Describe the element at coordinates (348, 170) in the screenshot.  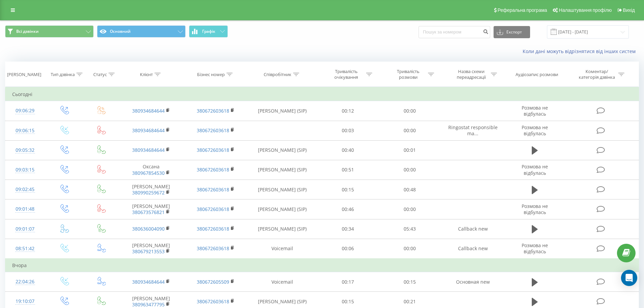
I see `td: 00:51` at that location.